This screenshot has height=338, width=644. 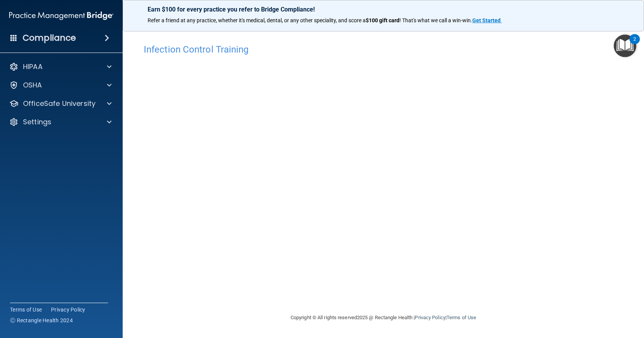 I want to click on button: Open Resource Center, 2 new notifications, so click(x=625, y=45).